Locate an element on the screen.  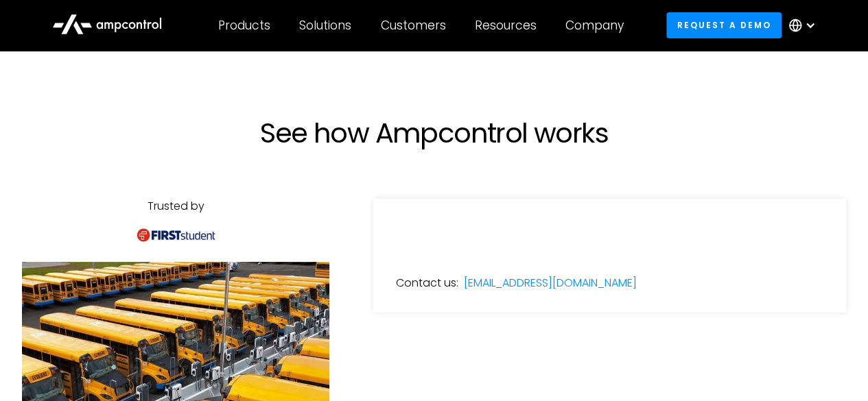
div: Contact us: is located at coordinates (427, 283).